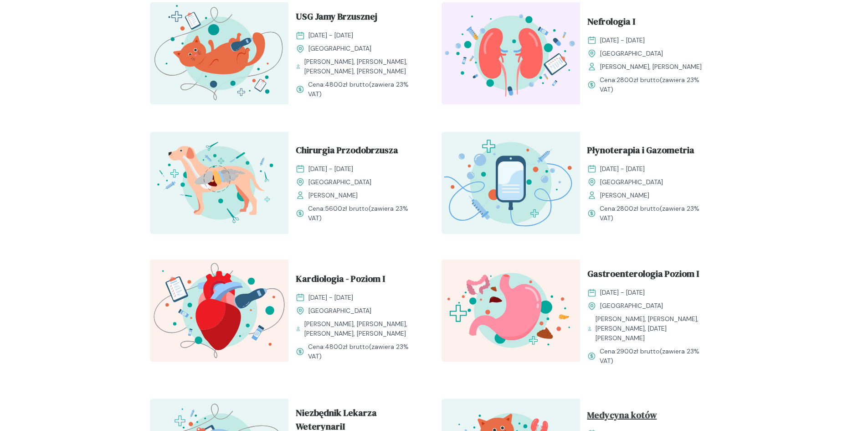  What do you see at coordinates (219, 183) in the screenshot?
I see `img: ZpbG-B5LeNNTxNnI_ChiruJB_T.svg` at bounding box center [219, 183].